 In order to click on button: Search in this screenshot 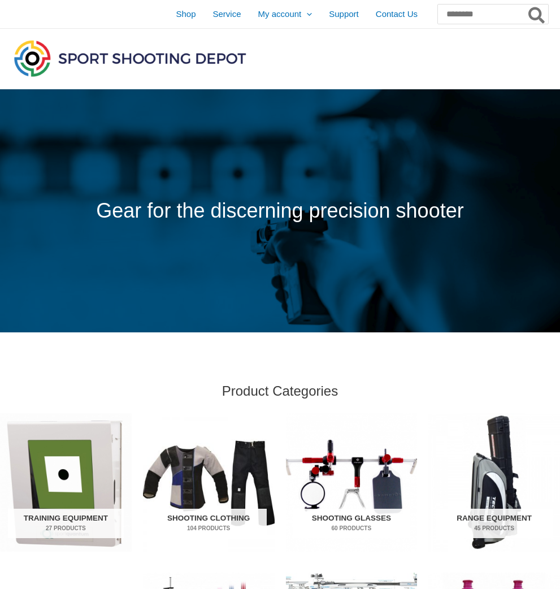, I will do `click(537, 14)`.